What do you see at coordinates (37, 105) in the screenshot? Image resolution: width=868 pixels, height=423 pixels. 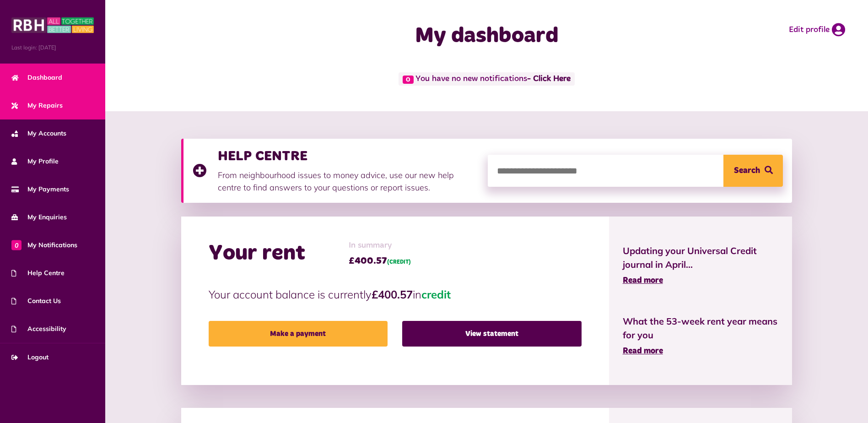 I see `span: My Repairs` at bounding box center [37, 105].